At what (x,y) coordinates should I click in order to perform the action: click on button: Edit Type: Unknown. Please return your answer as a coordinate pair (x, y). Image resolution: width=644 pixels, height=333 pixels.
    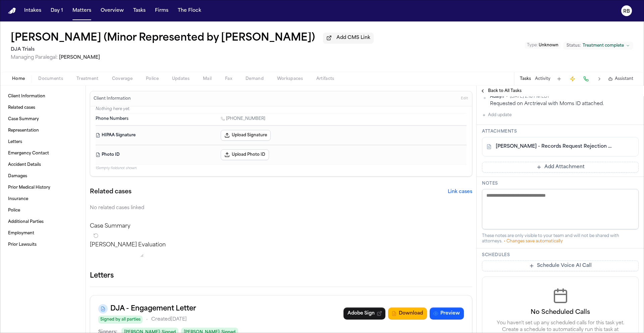
    Looking at the image, I should click on (543, 45).